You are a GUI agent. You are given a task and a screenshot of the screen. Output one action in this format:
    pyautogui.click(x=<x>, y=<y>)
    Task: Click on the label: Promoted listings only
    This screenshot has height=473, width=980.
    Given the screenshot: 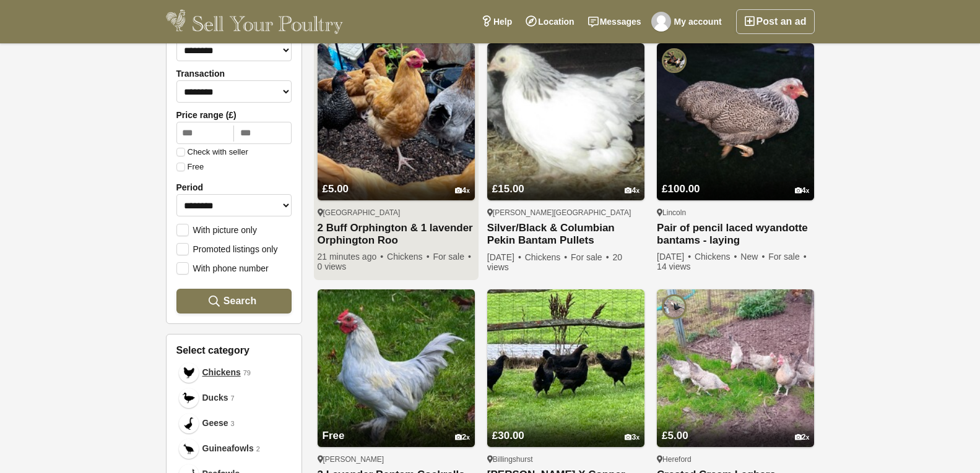 What is the action you would take?
    pyautogui.click(x=227, y=249)
    